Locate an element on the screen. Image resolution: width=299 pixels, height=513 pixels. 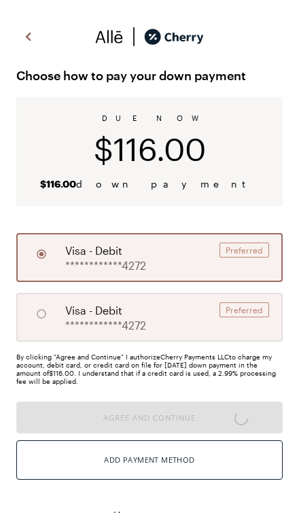
div: By clicking "Agree and Continue" I authorize Cherry Payments LLC to charge my account, debit card... is located at coordinates (150, 369).